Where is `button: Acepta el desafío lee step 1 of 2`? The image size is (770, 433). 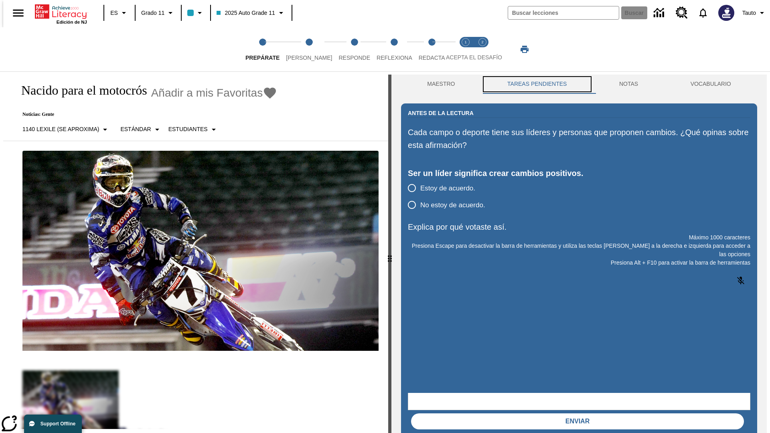 button: Acepta el desafío lee step 1 of 2 is located at coordinates (466, 49).